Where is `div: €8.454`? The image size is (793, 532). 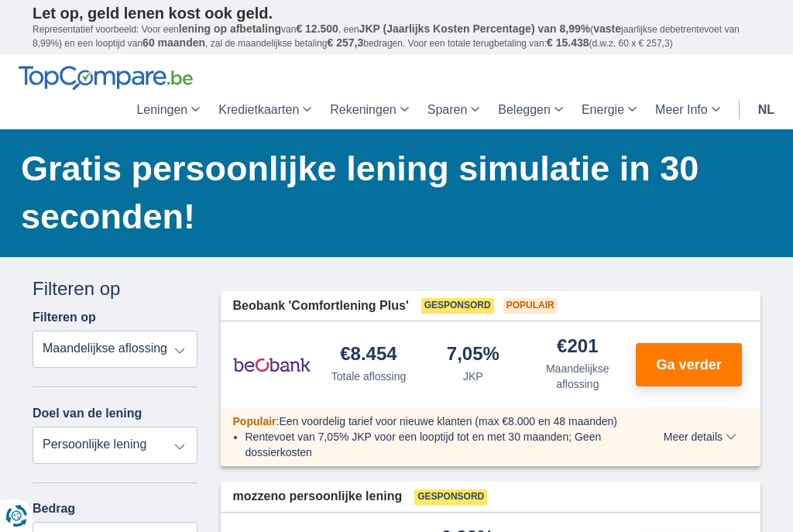
div: €8.454 is located at coordinates (368, 355).